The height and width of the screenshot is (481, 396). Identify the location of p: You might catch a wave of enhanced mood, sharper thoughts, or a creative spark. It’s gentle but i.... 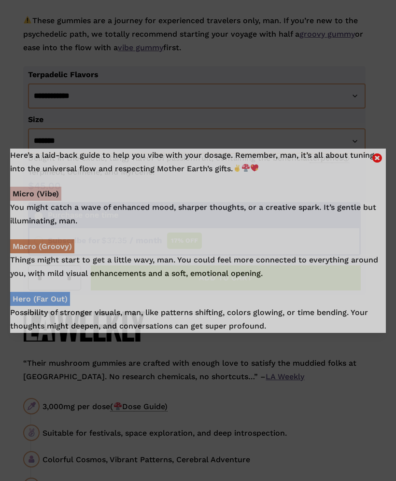
(198, 208).